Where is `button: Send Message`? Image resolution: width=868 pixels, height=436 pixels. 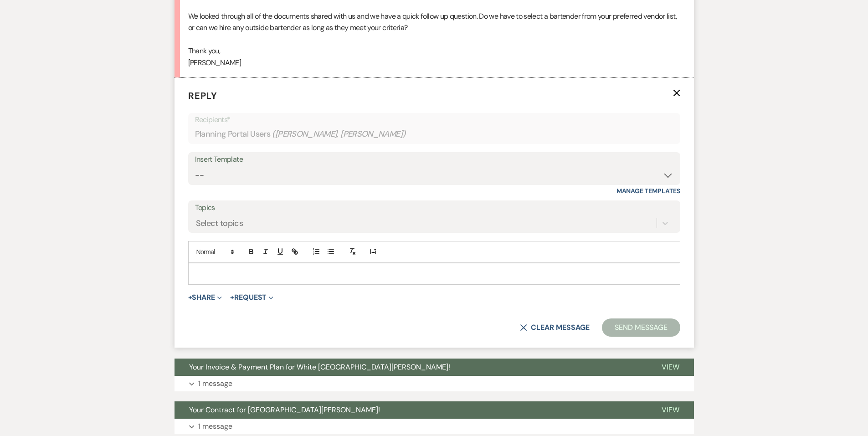
button: Send Message is located at coordinates (641, 327).